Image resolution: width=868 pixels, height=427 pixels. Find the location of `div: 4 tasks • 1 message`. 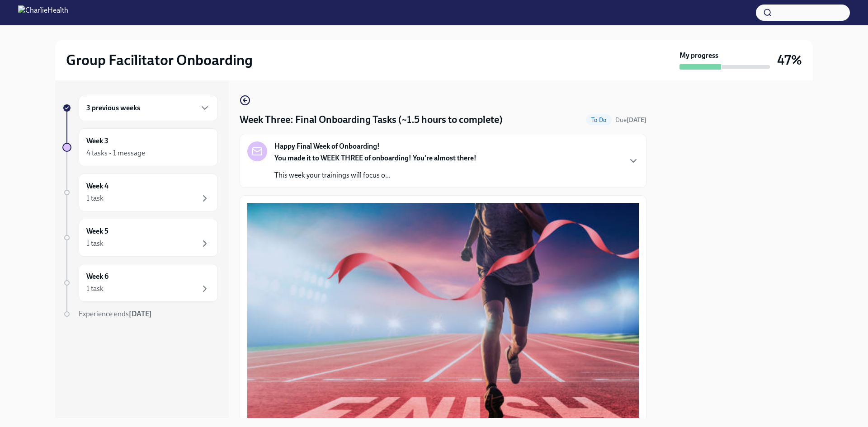

div: 4 tasks • 1 message is located at coordinates (116, 153).